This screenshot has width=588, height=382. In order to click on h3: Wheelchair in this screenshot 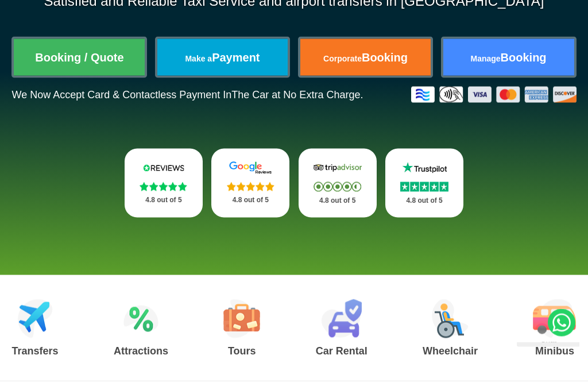, I will do `click(450, 351)`.